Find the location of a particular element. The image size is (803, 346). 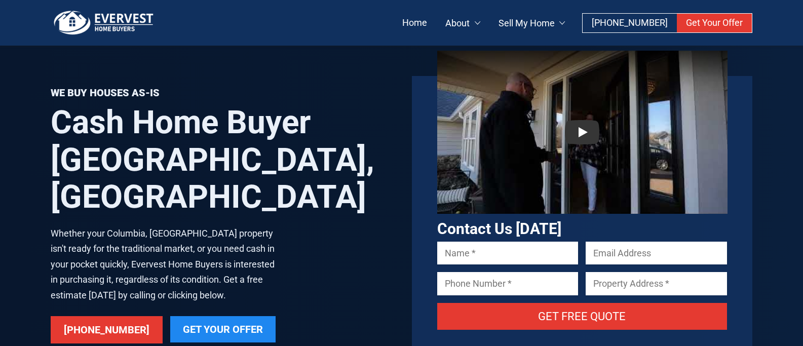

input: Name * is located at coordinates (507, 253).